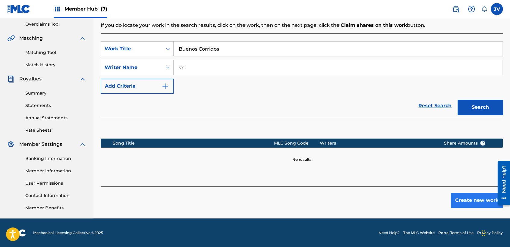 The width and height of the screenshot is (510, 247). Describe the element at coordinates (193, 143) in the screenshot. I see `div: Song Title` at that location.